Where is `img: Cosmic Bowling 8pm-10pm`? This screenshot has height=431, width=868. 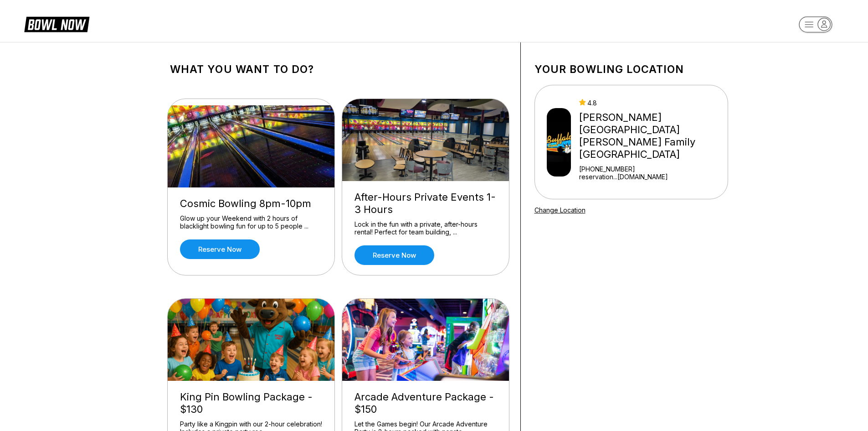 img: Cosmic Bowling 8pm-10pm is located at coordinates (252, 146).